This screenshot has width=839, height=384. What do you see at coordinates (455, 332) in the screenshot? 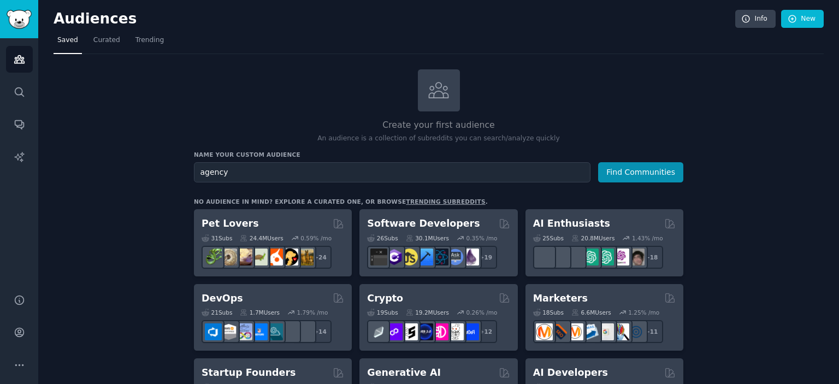
I see `img: CryptoNews` at bounding box center [455, 332].